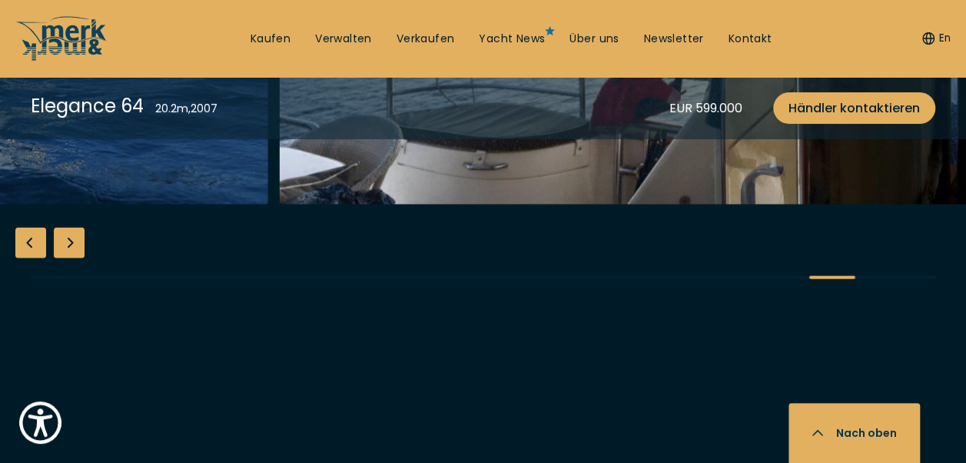 The image size is (966, 463). What do you see at coordinates (705, 108) in the screenshot?
I see `div: EUR 599.000` at bounding box center [705, 108].